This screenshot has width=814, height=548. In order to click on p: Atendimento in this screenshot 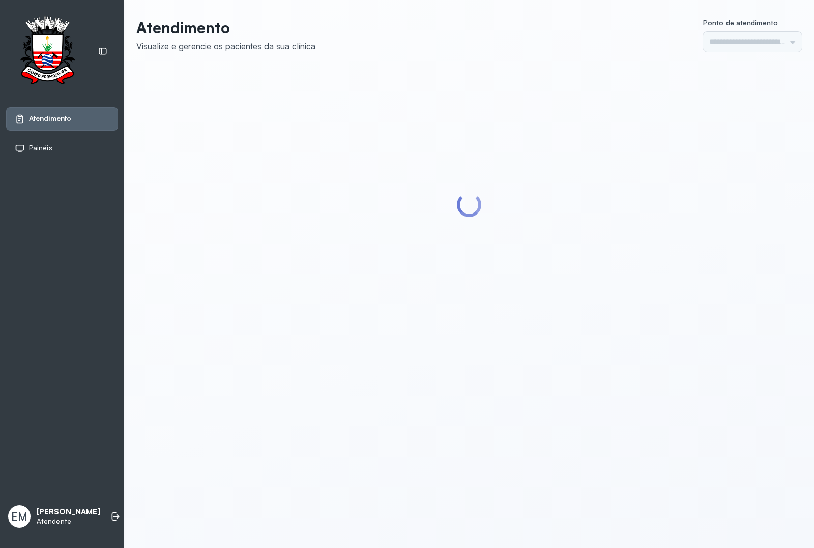, I will do `click(226, 27)`.